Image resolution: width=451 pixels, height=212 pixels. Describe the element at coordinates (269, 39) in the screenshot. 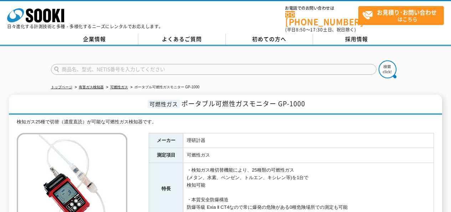

I see `span: 初めての方へ` at that location.